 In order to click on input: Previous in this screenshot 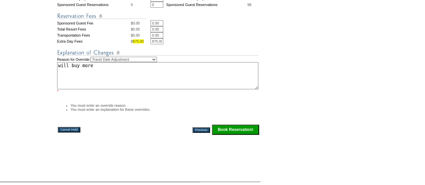, I will do `click(201, 130)`.